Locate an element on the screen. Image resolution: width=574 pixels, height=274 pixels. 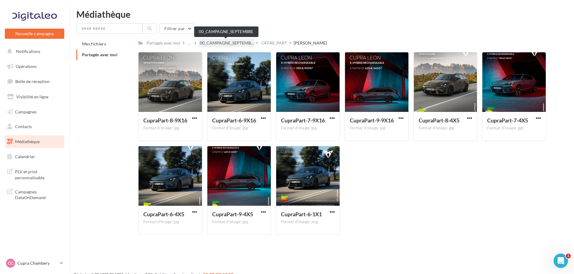
a: Visibilité en ligne is located at coordinates (35, 97).